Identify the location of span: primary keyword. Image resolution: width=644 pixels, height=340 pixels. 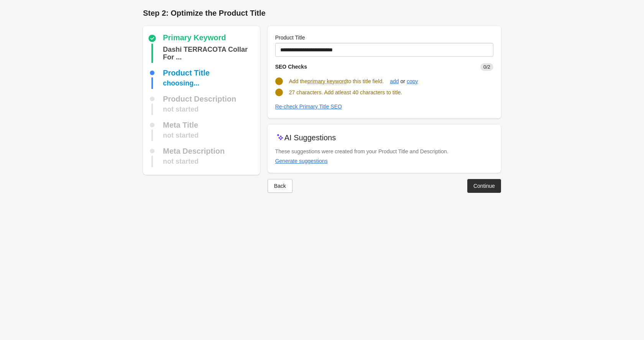
(327, 81).